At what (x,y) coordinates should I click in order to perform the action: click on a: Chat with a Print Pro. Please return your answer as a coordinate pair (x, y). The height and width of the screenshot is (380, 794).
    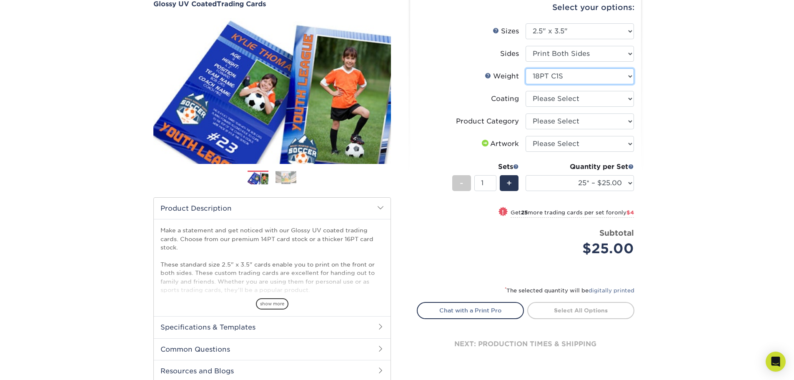
    Looking at the image, I should click on (470, 310).